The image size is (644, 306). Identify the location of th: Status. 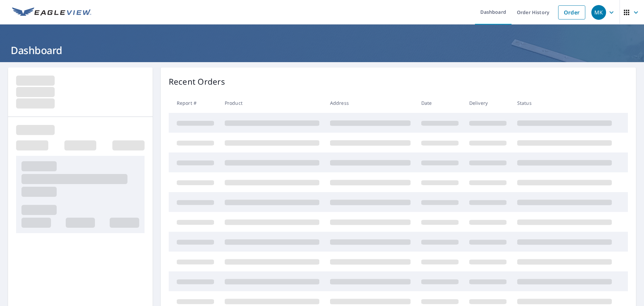
(565, 103).